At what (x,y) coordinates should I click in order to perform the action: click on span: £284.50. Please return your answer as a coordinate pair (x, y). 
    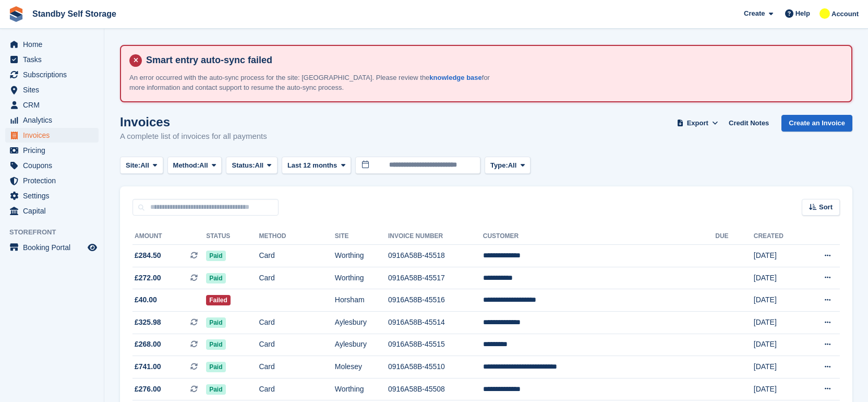
    Looking at the image, I should click on (147, 255).